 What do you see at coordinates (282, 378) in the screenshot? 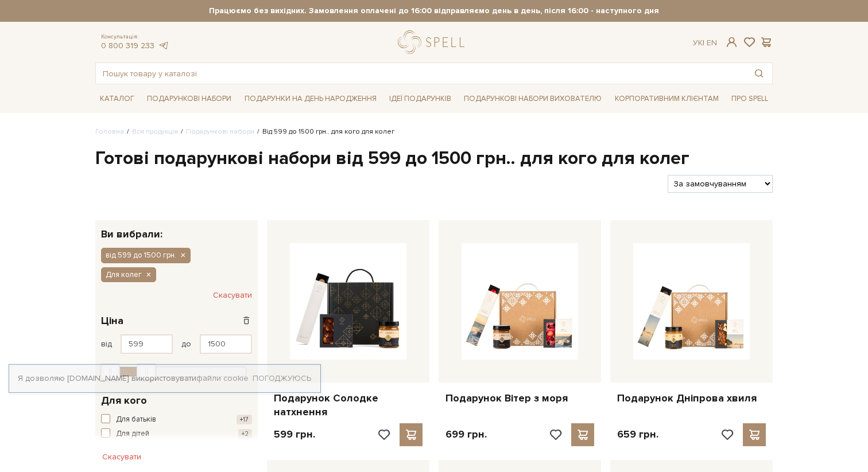
I see `a: Погоджуюсь` at bounding box center [282, 378].